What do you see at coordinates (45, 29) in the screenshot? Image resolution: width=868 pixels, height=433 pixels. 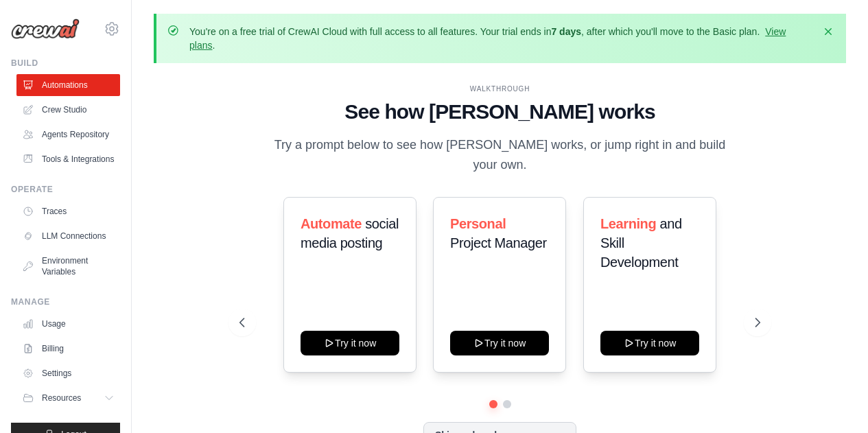 I see `img: Logo` at bounding box center [45, 29].